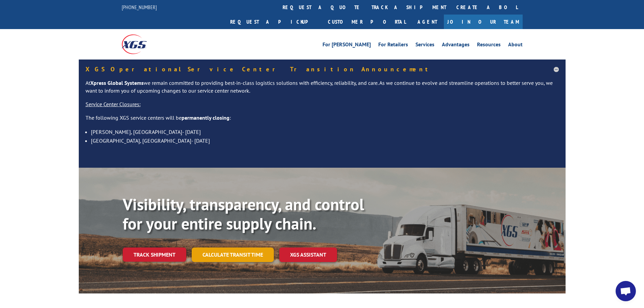 This screenshot has width=644, height=308. What do you see at coordinates (626, 291) in the screenshot?
I see `a: Open chat` at bounding box center [626, 291].